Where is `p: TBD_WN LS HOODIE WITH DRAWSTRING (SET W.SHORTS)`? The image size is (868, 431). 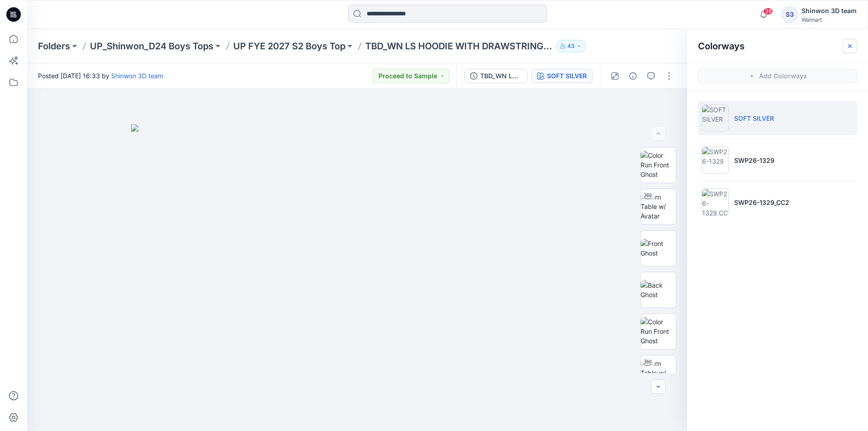 p: TBD_WN LS HOODIE WITH DRAWSTRING (SET W.SHORTS) is located at coordinates (459, 46).